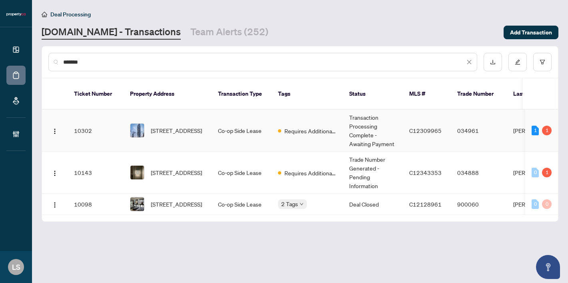  Describe the element at coordinates (290, 204) in the screenshot. I see `span: 2 Tags` at that location.